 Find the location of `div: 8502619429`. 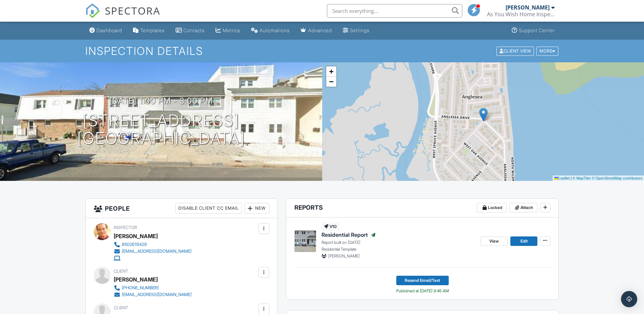

div: 8502619429 is located at coordinates (134, 245).